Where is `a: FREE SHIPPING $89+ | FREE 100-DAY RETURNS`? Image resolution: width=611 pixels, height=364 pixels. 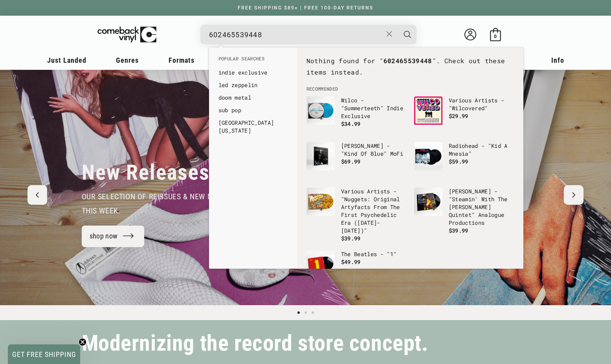
a: FREE SHIPPING $89+ | FREE 100-DAY RETURNS is located at coordinates (305, 8).